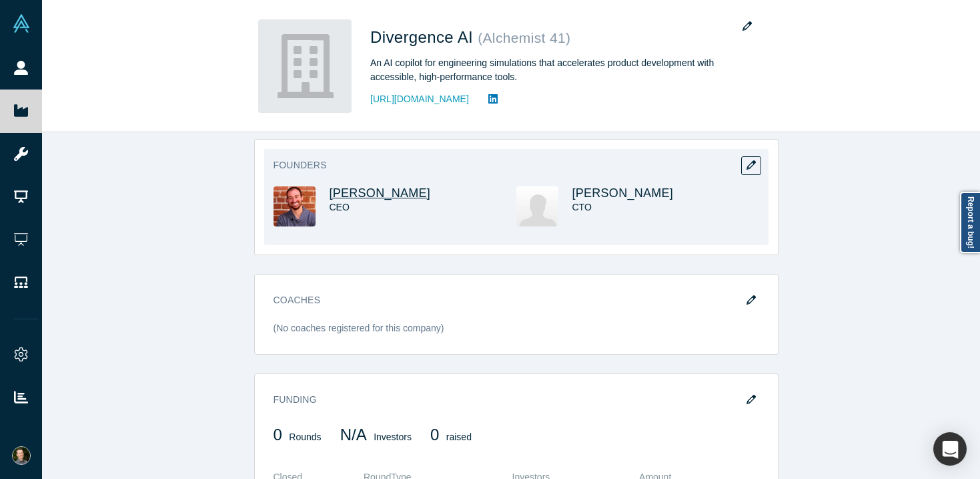  I want to click on img: Ajibayo Adeyeye's Profile Image, so click(537, 207).